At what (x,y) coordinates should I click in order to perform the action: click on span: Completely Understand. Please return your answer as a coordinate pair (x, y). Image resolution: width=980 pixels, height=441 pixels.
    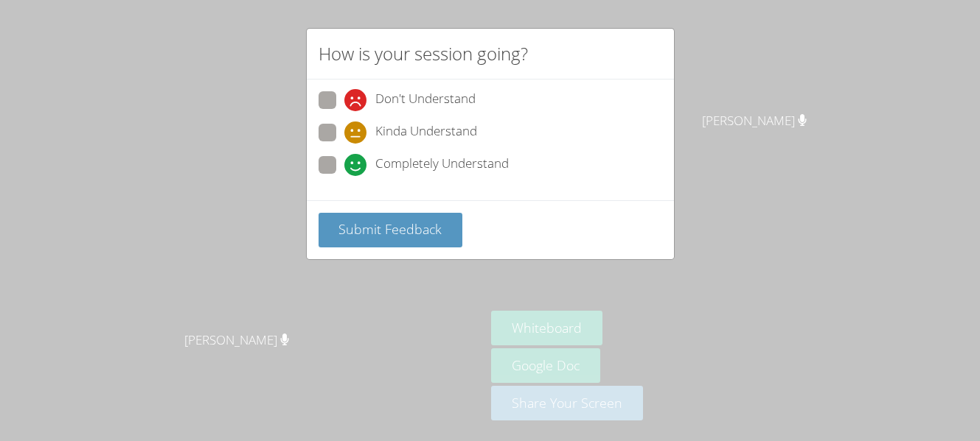
    Looking at the image, I should click on (441, 165).